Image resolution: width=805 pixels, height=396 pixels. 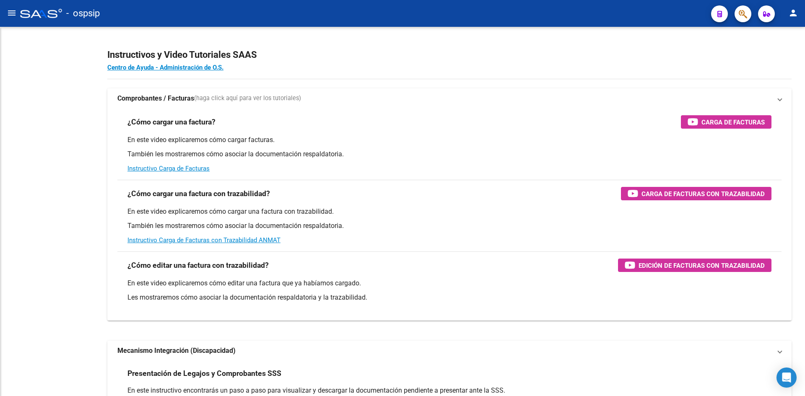 What do you see at coordinates (449, 215) in the screenshot?
I see `div: Comprobantes / Facturas(haga click aquí para ver los tutoriales)` at bounding box center [449, 215].